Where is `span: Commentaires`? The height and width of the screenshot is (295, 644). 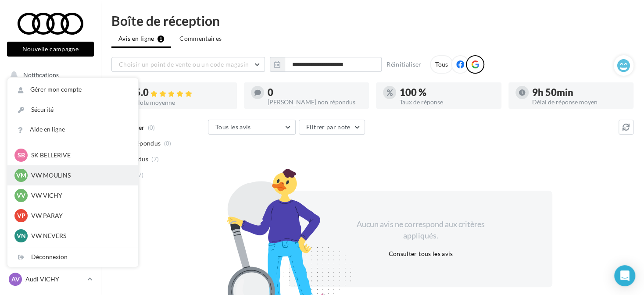
span: Commentaires is located at coordinates (201, 38).